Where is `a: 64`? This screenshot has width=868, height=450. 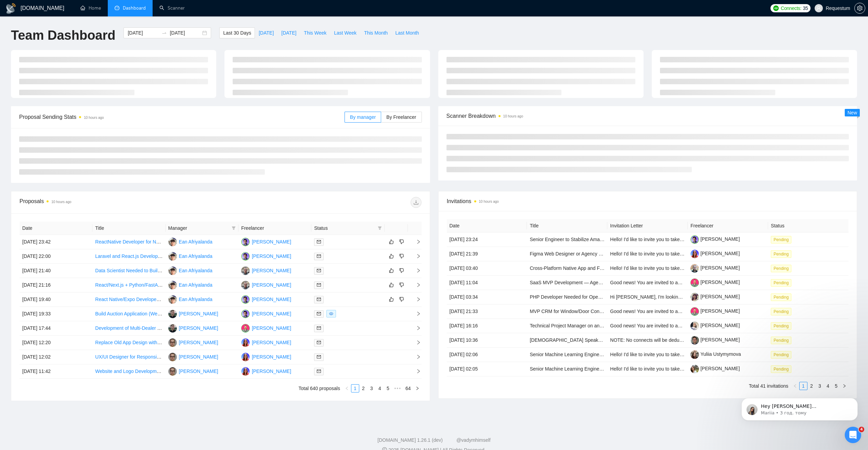 a: 64 is located at coordinates (408, 389).